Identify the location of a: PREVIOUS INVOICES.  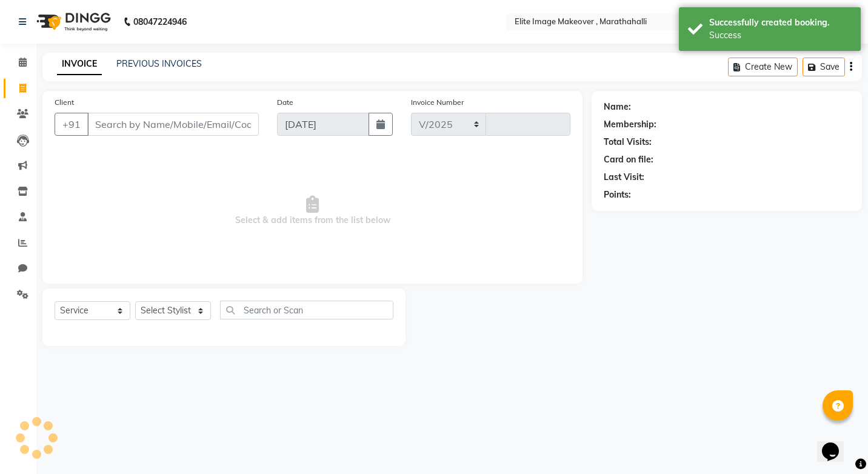
(159, 64).